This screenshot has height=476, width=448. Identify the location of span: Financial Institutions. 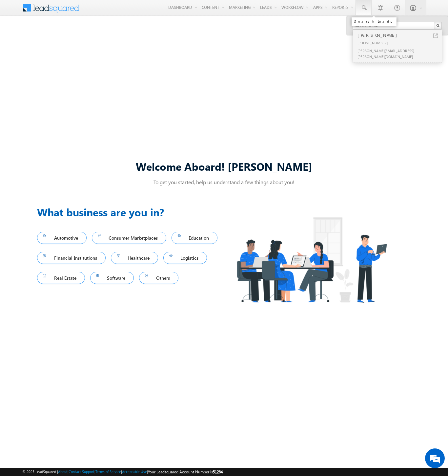
(71, 258).